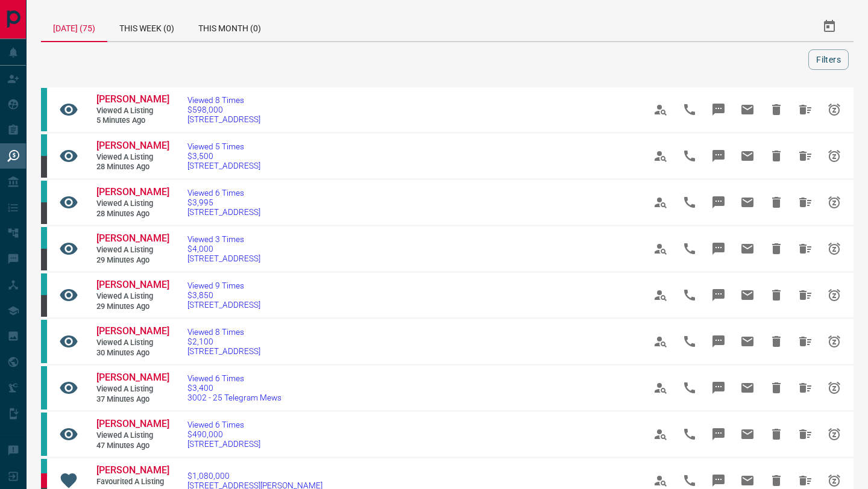 This screenshot has height=489, width=868. What do you see at coordinates (133, 353) in the screenshot?
I see `span: 30 minutes ago` at bounding box center [133, 353].